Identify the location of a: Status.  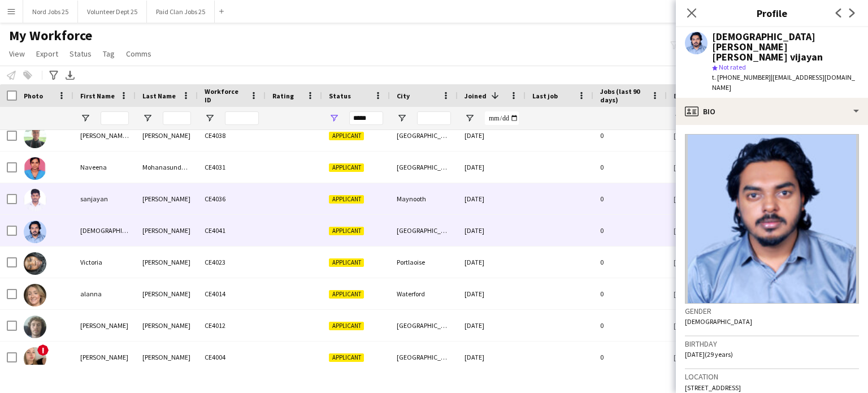
(80, 54).